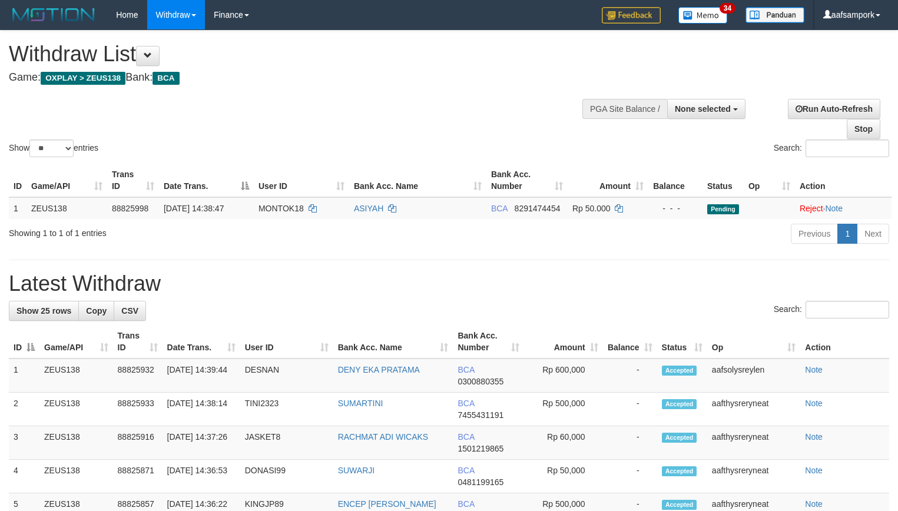 This screenshot has width=898, height=511. Describe the element at coordinates (383, 437) in the screenshot. I see `a: RACHMAT ADI WICAKS` at that location.